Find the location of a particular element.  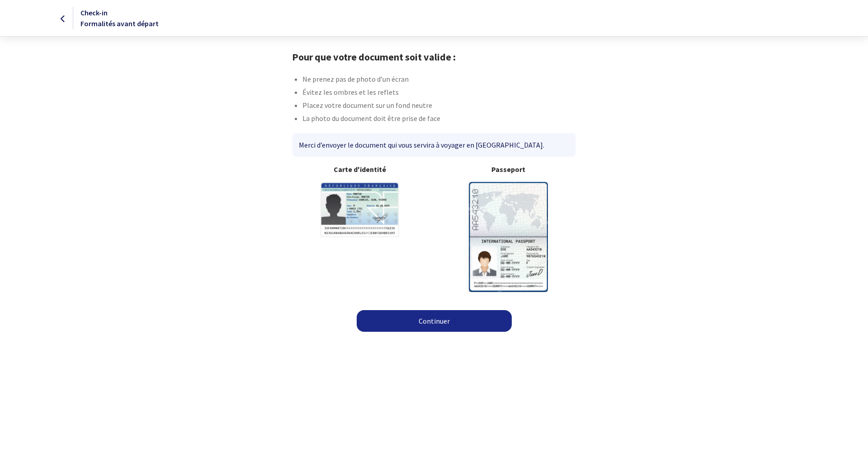

b: Passeport is located at coordinates (508, 170).